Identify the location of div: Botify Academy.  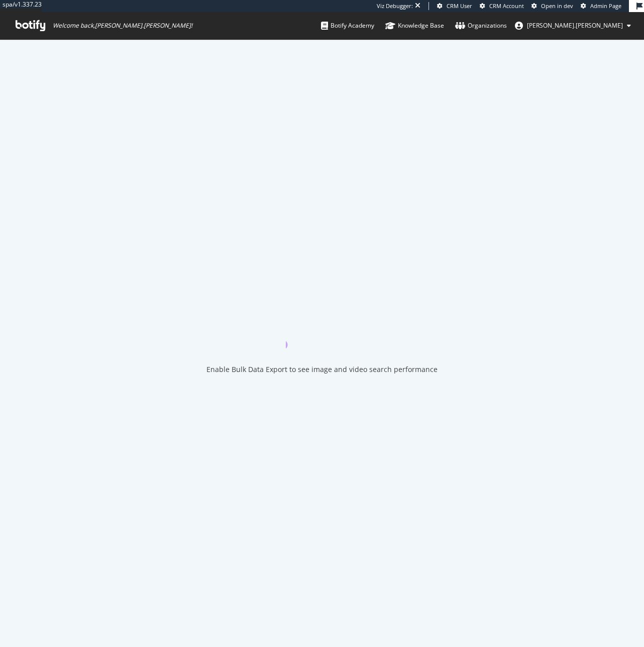
(348, 26).